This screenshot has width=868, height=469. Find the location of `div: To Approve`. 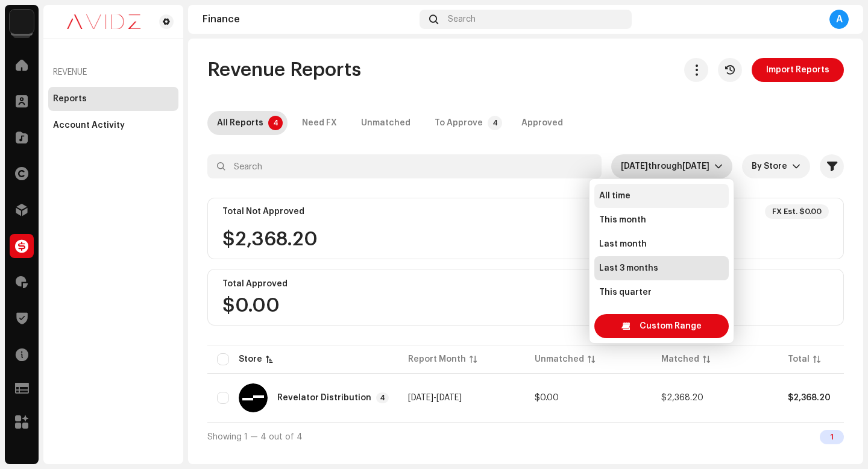

div: To Approve is located at coordinates (459, 123).